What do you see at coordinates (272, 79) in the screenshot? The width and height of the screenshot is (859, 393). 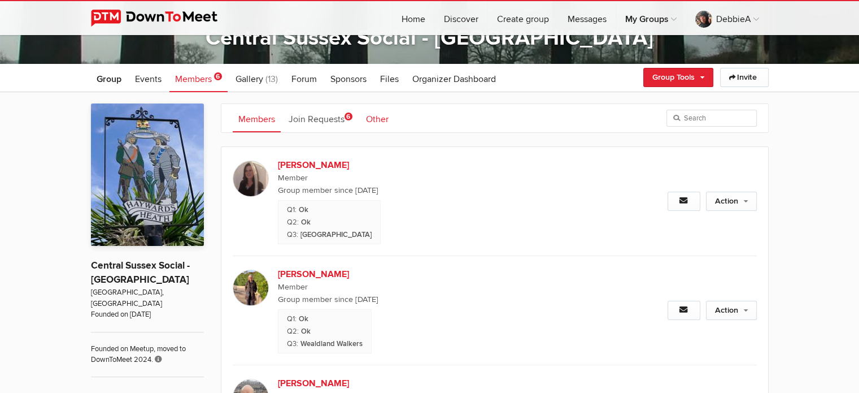 I see `span: (13)` at bounding box center [272, 79].